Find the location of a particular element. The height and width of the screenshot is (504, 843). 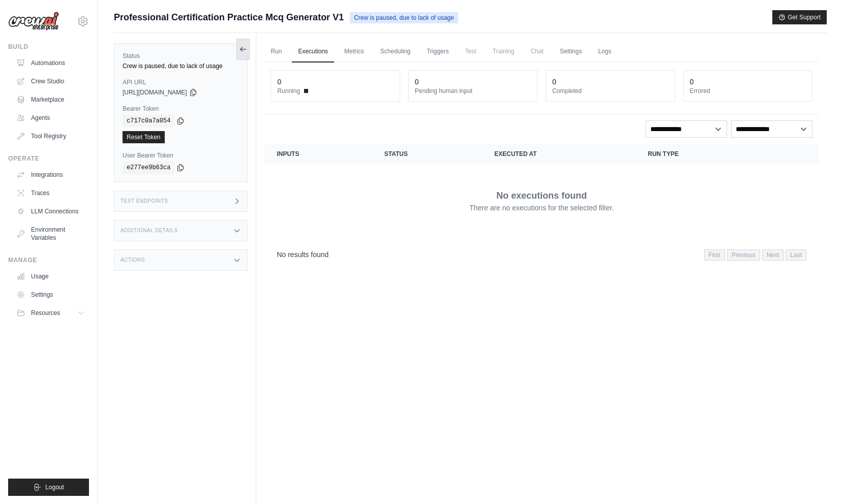

a: Run is located at coordinates (276, 51).